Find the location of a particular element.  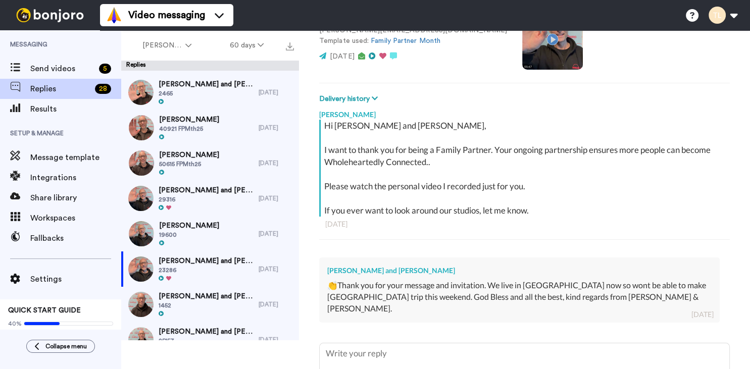

img: afef39e1-91c1-402c-b32a-8930c1ebfacc-thumb.jpg is located at coordinates (141, 92).